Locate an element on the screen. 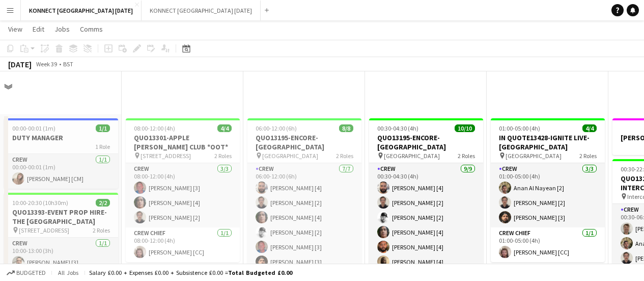 This screenshot has height=281, width=644. span: Budgeted is located at coordinates (31, 273).